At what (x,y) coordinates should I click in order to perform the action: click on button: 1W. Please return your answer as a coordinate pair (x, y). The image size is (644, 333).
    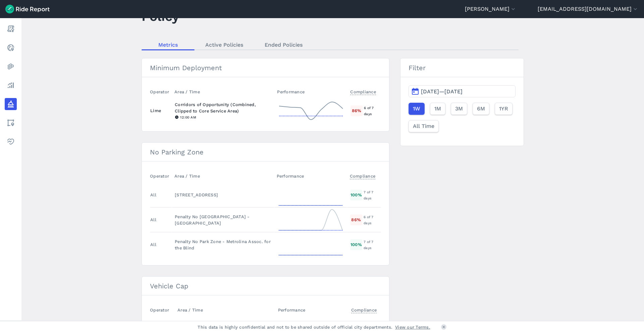
    Looking at the image, I should click on (417, 109).